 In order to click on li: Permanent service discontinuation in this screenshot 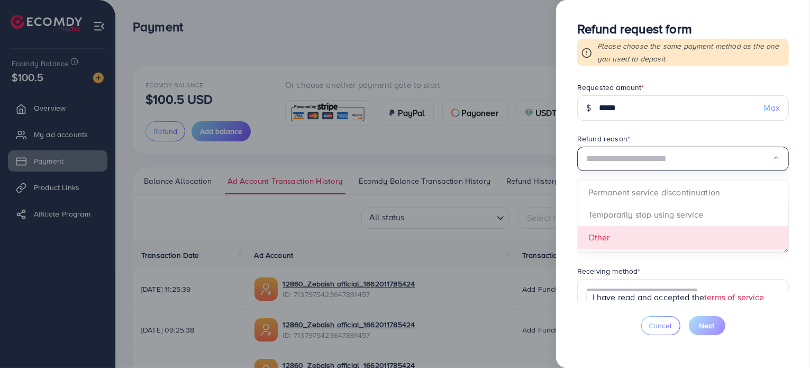, I will do `click(683, 192)`.